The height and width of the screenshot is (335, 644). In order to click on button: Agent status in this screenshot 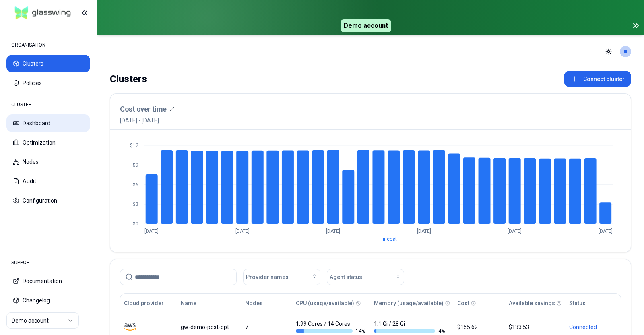, I will do `click(365, 277)`.